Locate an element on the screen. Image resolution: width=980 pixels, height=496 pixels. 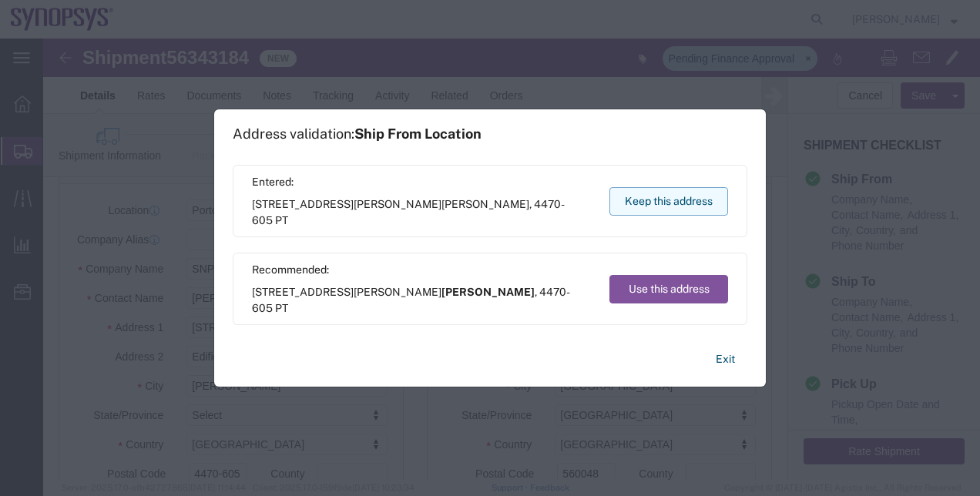
button: Keep this address is located at coordinates (668, 201).